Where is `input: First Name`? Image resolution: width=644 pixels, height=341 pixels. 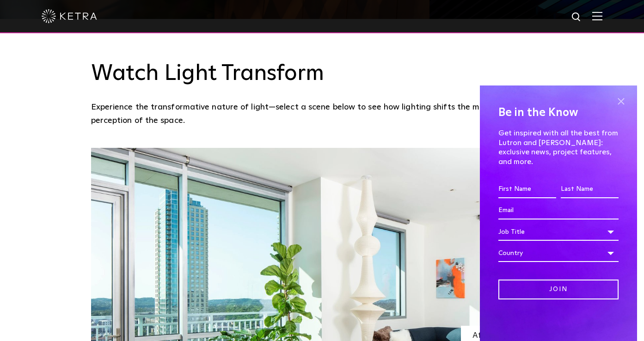 input: First Name is located at coordinates (527, 189).